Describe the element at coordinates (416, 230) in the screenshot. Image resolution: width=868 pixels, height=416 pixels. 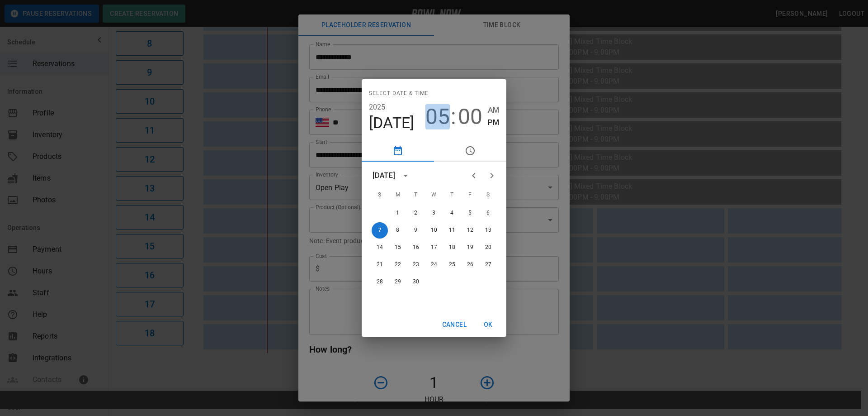
I see `button: 9` at that location.